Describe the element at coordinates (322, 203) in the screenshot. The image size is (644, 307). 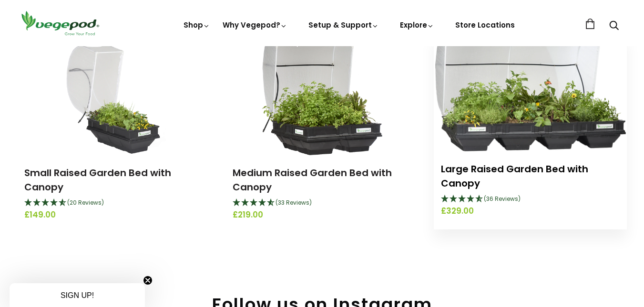
I see `div: 4.67 Stars - 33 Reviews` at that location.